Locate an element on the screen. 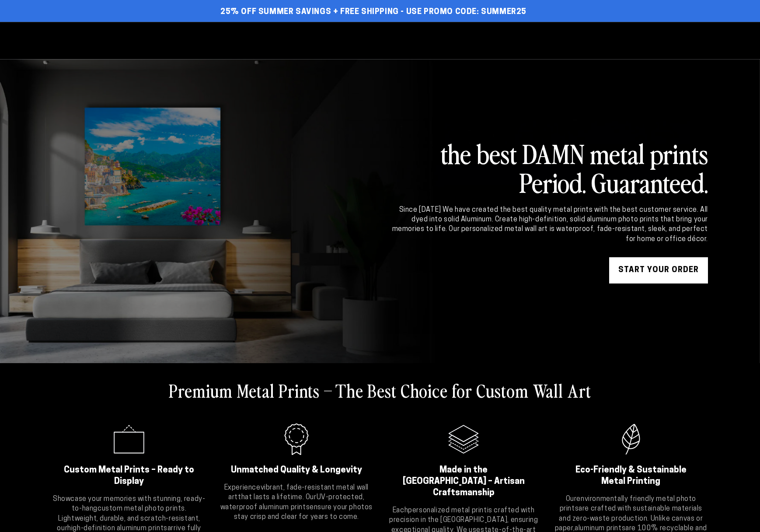  strong: UV-protected, waterproof aluminum prints is located at coordinates (293, 502).